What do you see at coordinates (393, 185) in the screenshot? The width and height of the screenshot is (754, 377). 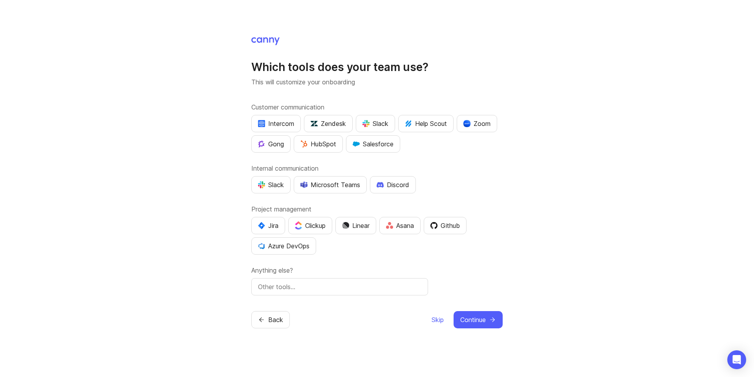 I see `button: Discord` at bounding box center [393, 185].